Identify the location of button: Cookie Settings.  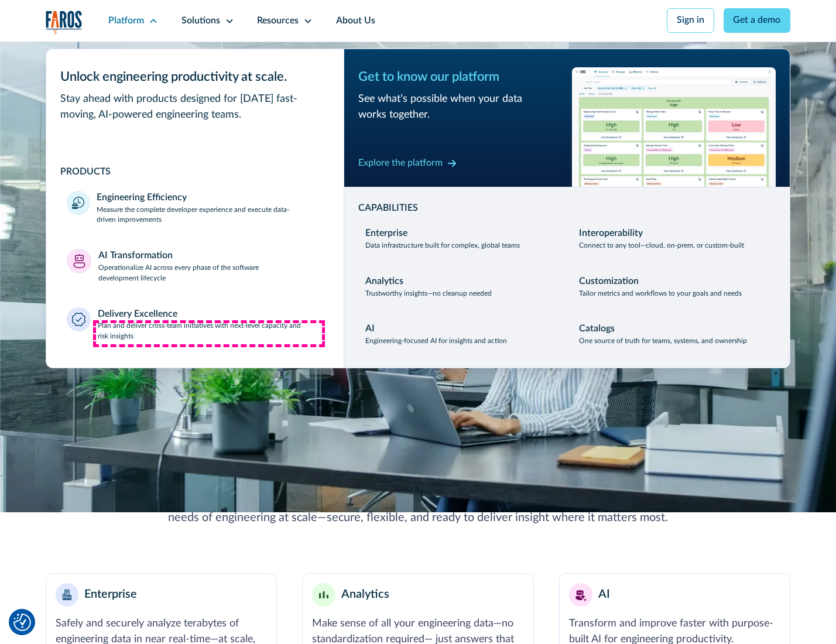
(23, 622).